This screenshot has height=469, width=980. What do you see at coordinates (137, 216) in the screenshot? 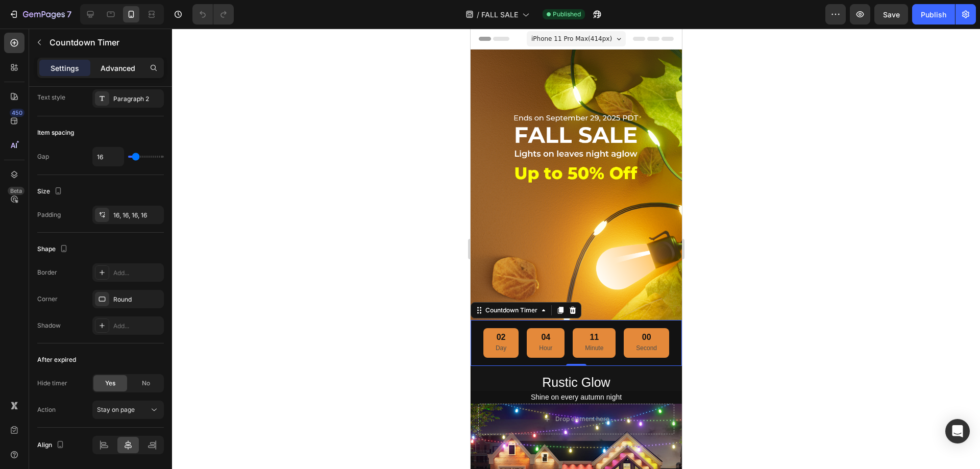
I see `div: 16, 16, 16, 16` at bounding box center [137, 216].